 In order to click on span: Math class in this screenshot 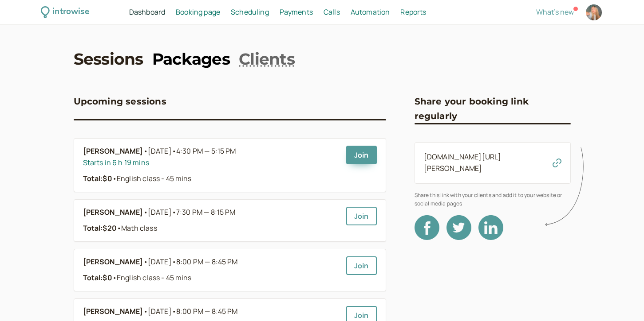, I will do `click(136, 228)`.